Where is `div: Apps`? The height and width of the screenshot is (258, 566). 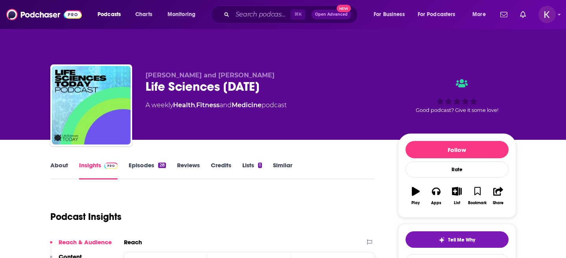
div: Apps is located at coordinates (436, 203).